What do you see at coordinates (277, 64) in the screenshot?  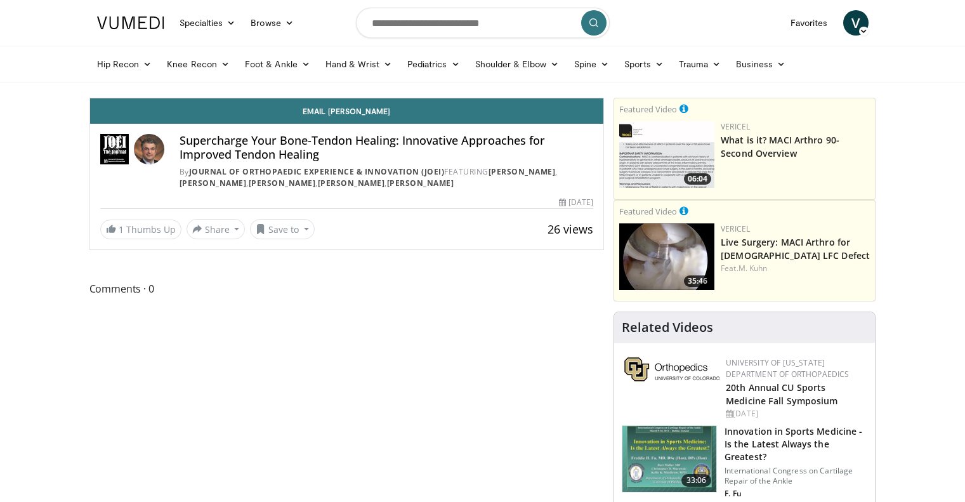 I see `a: Foot & Ankle` at bounding box center [277, 64].